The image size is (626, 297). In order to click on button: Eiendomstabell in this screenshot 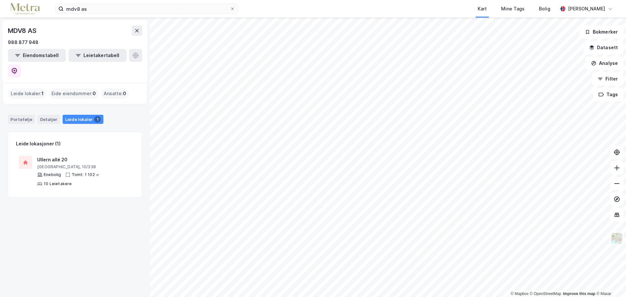, I will do `click(37, 55)`.